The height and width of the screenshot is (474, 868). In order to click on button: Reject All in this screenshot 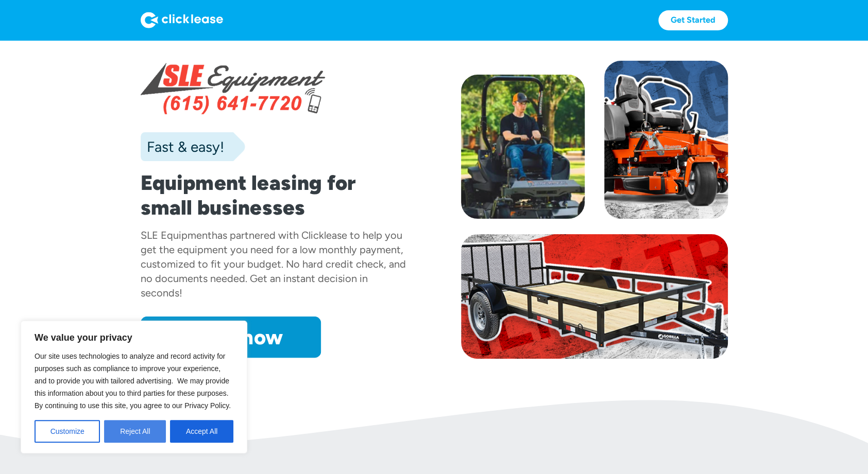, I will do `click(135, 432)`.